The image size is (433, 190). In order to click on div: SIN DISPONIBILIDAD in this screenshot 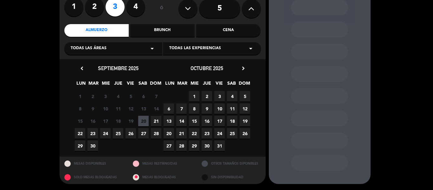, I will do `click(231, 177)`.